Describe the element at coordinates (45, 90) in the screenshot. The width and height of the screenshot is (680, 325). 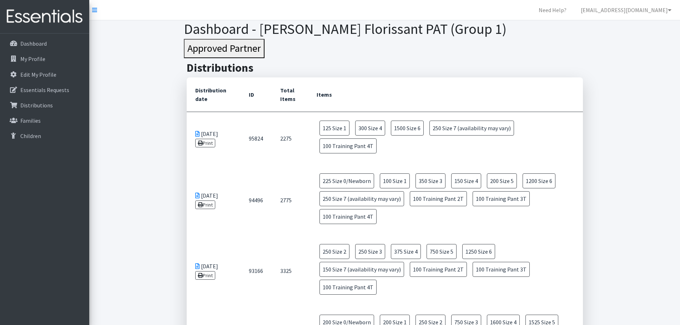
I see `p: Essentials Requests` at that location.